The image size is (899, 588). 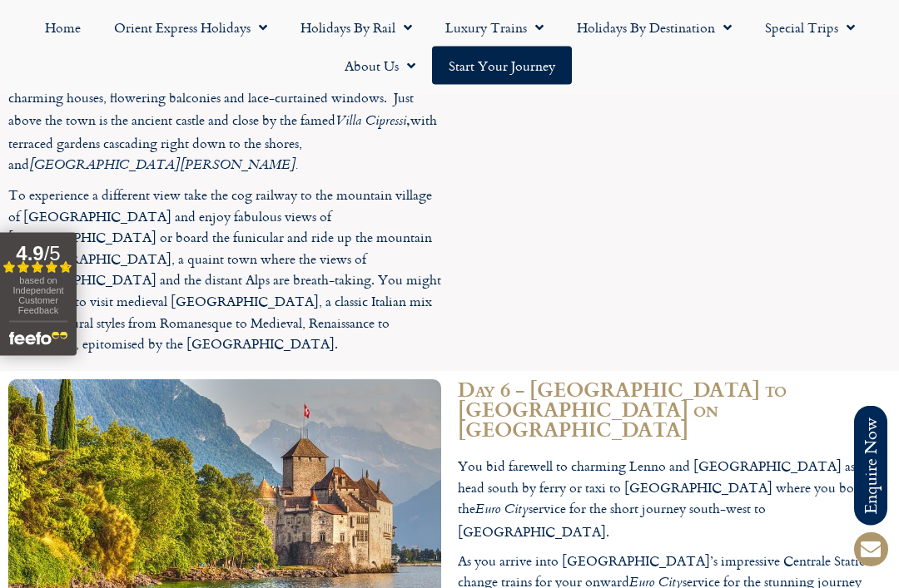 What do you see at coordinates (502, 65) in the screenshot?
I see `a: Start your Journey` at bounding box center [502, 65].